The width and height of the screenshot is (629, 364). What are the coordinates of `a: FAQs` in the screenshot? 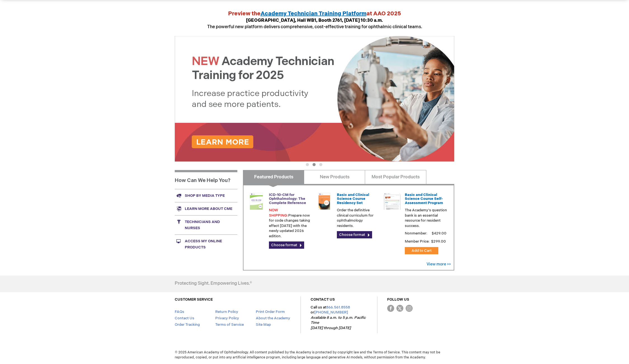 It's located at (180, 312).